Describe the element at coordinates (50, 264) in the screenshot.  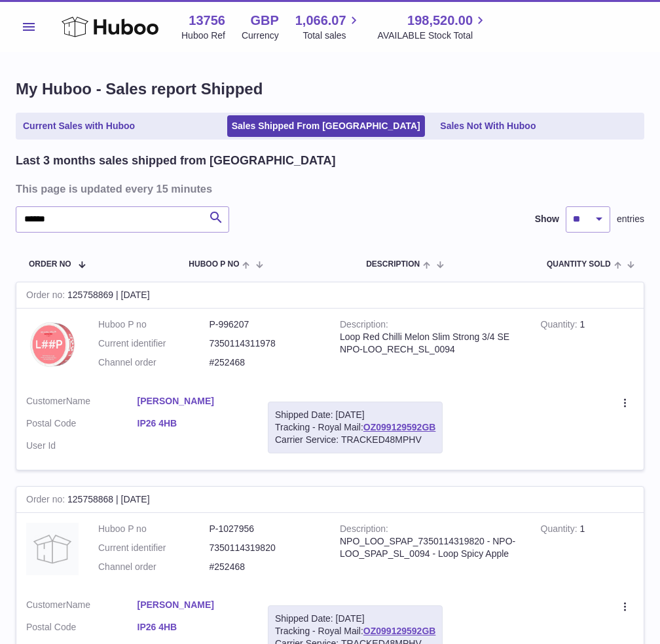
I see `span: Order No` at that location.